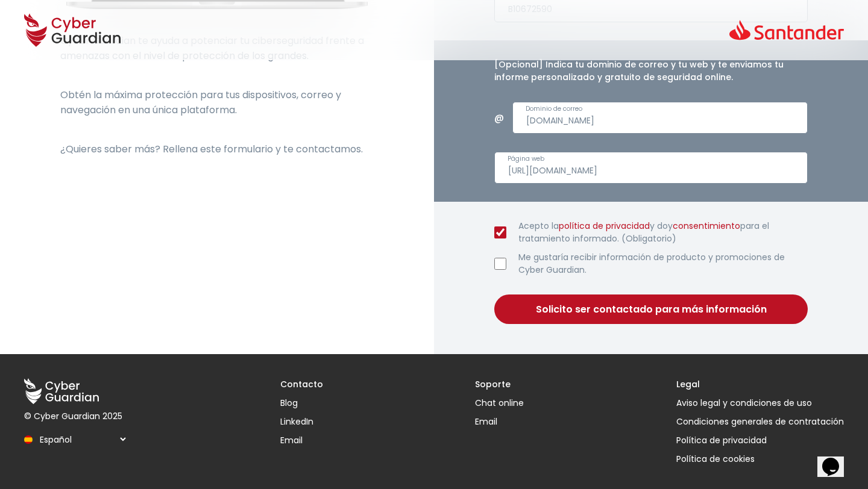 The image size is (868, 489). What do you see at coordinates (663, 232) in the screenshot?
I see `label: Acepto la y doy para el tratamiento informado. (Obligatorio)` at bounding box center [663, 232].